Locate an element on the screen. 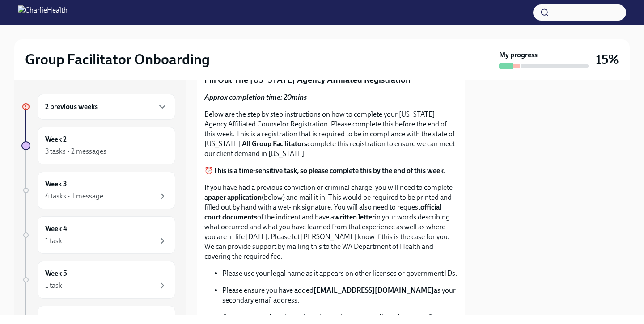 The height and width of the screenshot is (324, 644). h6: Week 4 is located at coordinates (56, 229).